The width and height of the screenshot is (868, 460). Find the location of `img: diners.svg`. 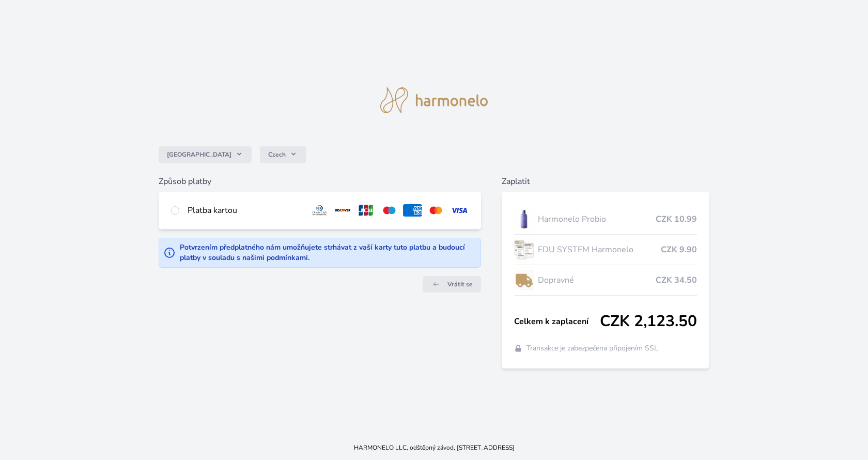

img: diners.svg is located at coordinates (319, 210).